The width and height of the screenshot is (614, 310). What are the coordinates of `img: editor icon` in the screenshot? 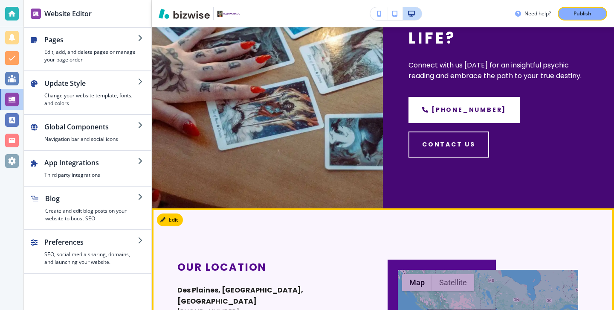 It's located at (36, 14).